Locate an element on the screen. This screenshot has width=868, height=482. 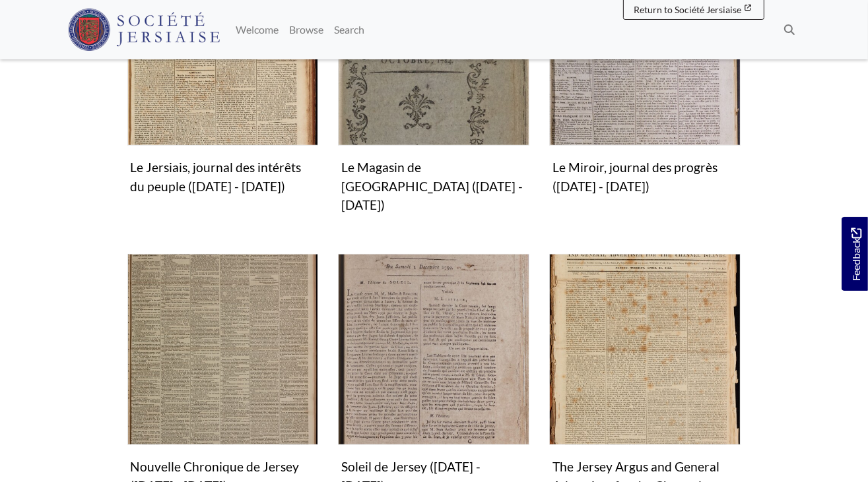
img: Nouvelle Chronique de Jersey (1855 - 1916) is located at coordinates (223, 349).